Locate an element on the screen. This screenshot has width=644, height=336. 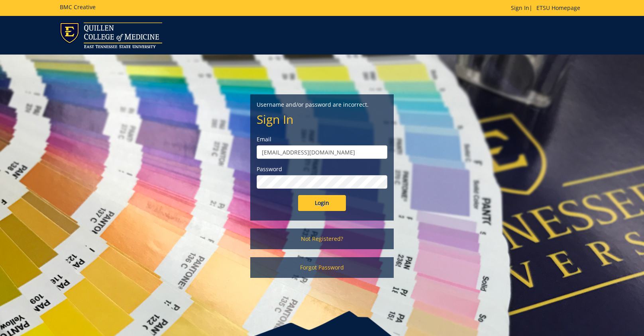
a: Sign In is located at coordinates (520, 8).